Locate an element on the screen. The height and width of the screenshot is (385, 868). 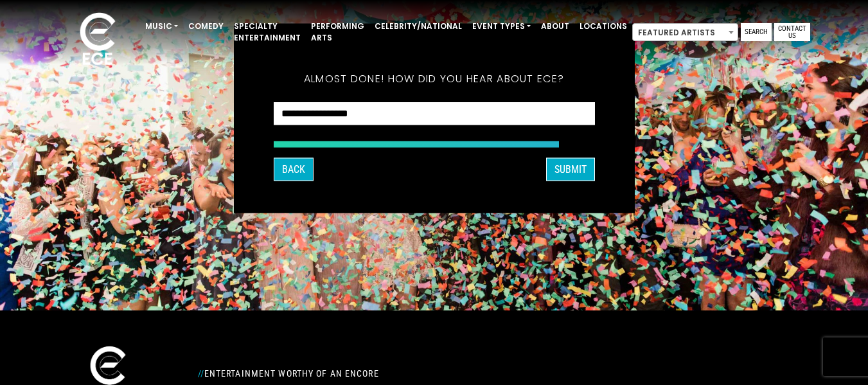
a: Comedy is located at coordinates (206, 27).